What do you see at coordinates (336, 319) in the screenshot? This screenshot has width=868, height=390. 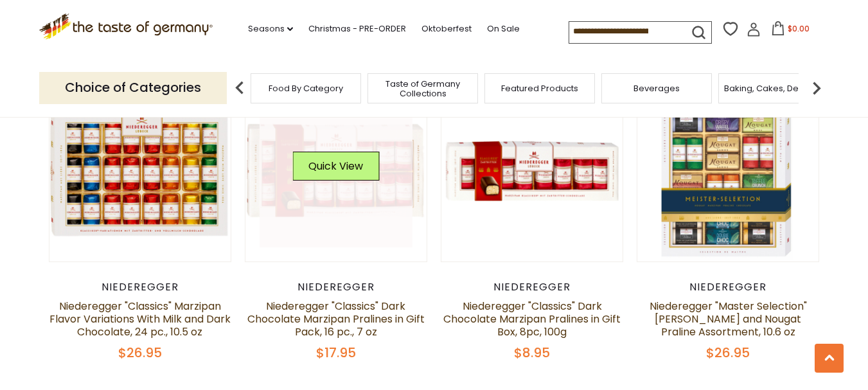 I see `a: Niederegger "Classics" Dark Chocolate Marzipan Pralines in Gift Pack, 16 pc., 7 oz` at bounding box center [336, 319].